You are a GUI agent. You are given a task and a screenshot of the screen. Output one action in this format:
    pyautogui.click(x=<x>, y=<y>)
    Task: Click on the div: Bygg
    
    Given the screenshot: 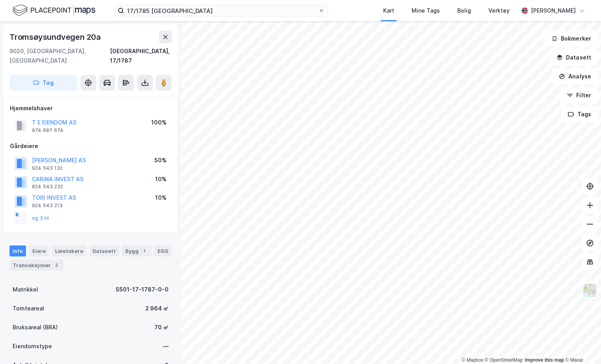 What is the action you would take?
    pyautogui.click(x=137, y=251)
    